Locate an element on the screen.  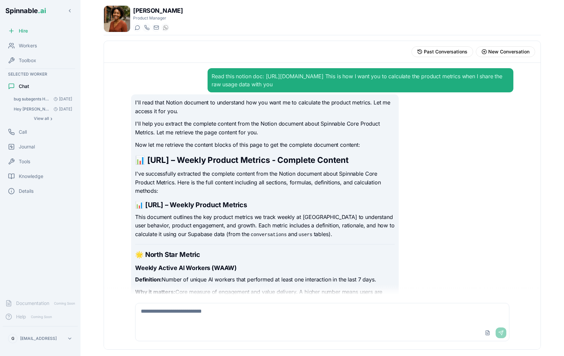
span: Past Conversations is located at coordinates (446, 52).